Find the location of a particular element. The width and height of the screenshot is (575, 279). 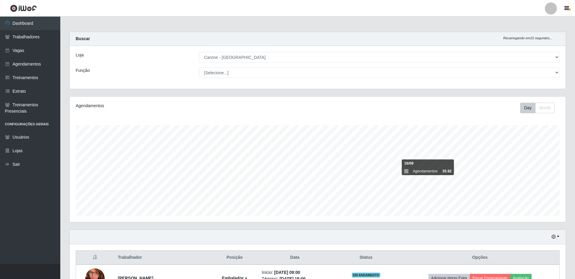

div: First group is located at coordinates (537, 108).